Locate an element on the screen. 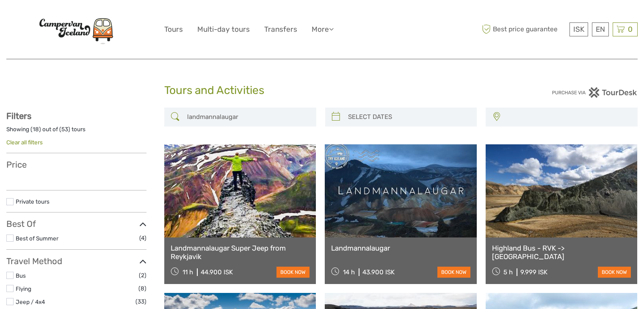 This screenshot has width=644, height=309. span: (8) is located at coordinates (142, 288).